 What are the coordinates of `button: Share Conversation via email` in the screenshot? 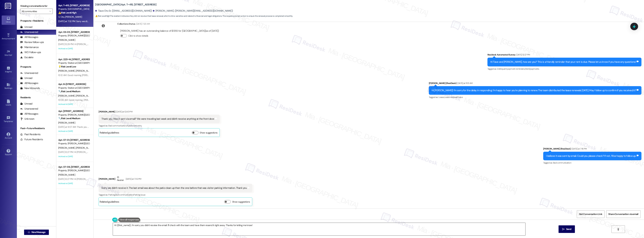 It's located at (623, 214).